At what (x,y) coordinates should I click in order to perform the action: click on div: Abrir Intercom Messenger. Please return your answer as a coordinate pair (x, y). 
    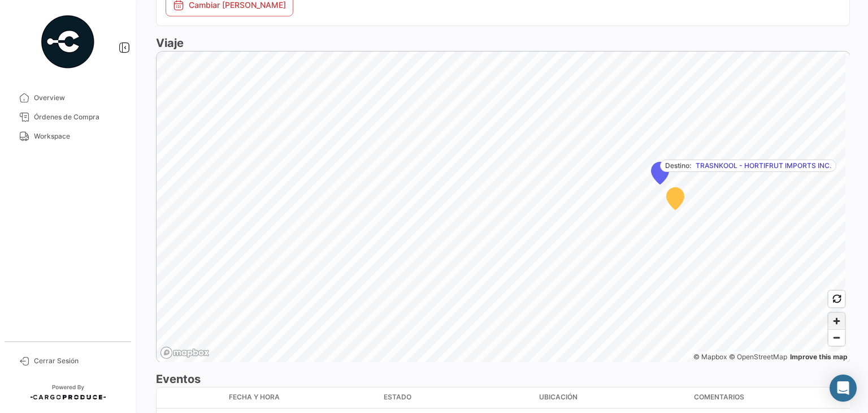
    Looking at the image, I should click on (843, 388).